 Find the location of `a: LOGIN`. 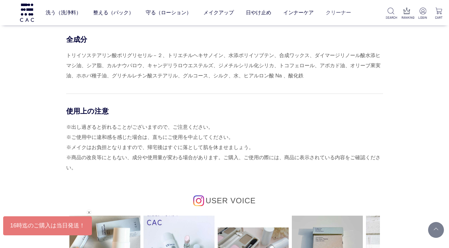

a: LOGIN is located at coordinates (422, 14).